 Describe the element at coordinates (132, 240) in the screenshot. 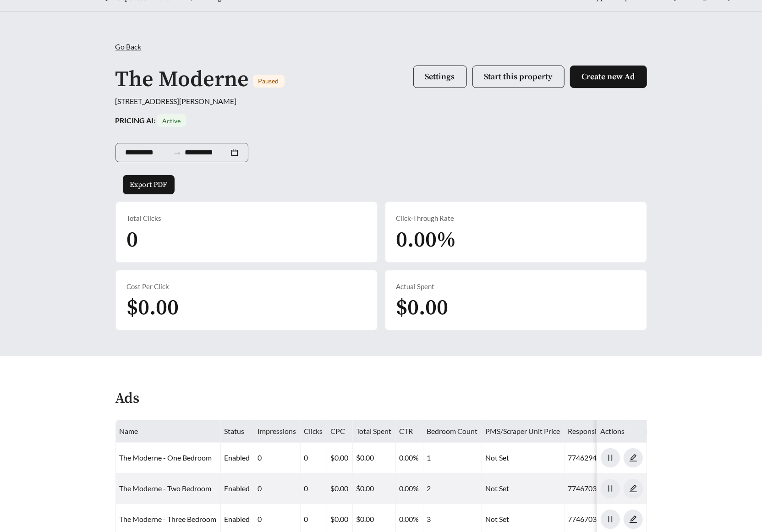

I see `span: 0` at that location.